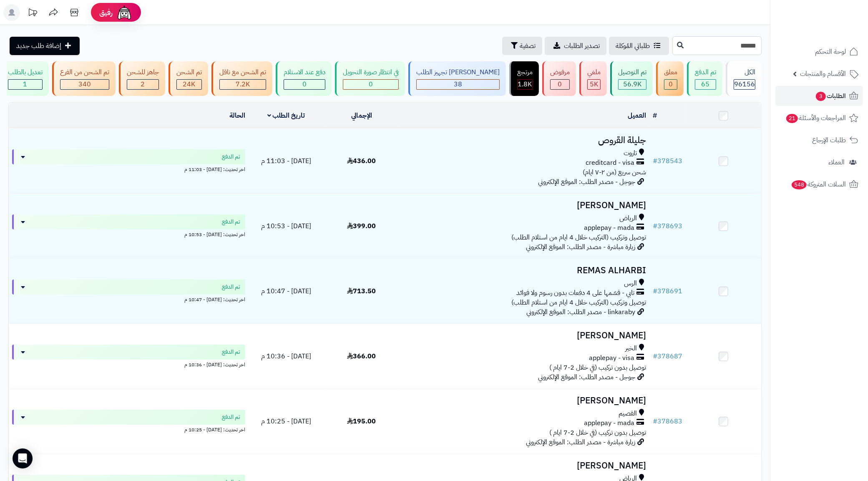  What do you see at coordinates (142, 79) in the screenshot?
I see `a: جاهز للشحن 2` at bounding box center [142, 79].